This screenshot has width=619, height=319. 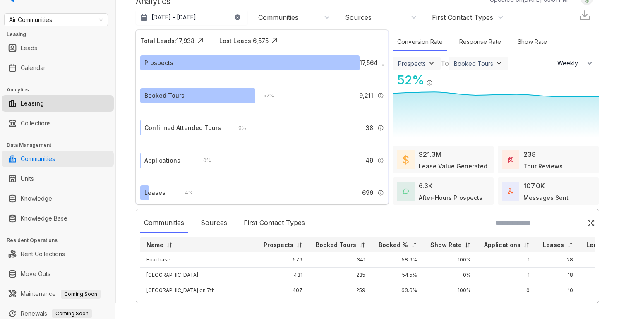 What do you see at coordinates (29, 48) in the screenshot?
I see `a: Leads` at bounding box center [29, 48].